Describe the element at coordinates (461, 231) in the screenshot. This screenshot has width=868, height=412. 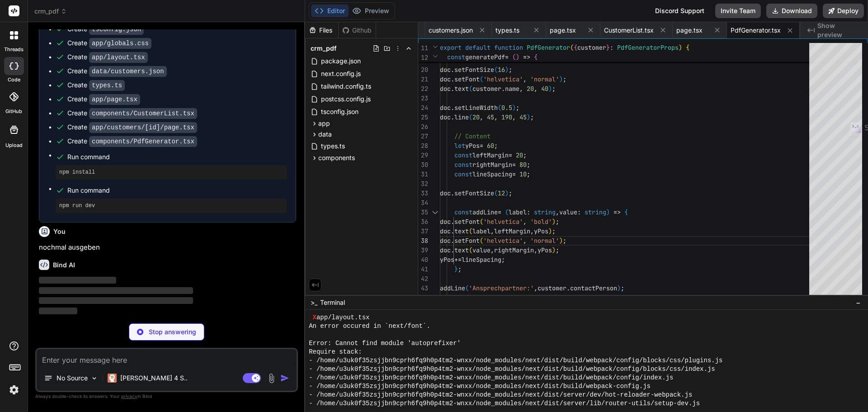
I see `span: text` at that location.